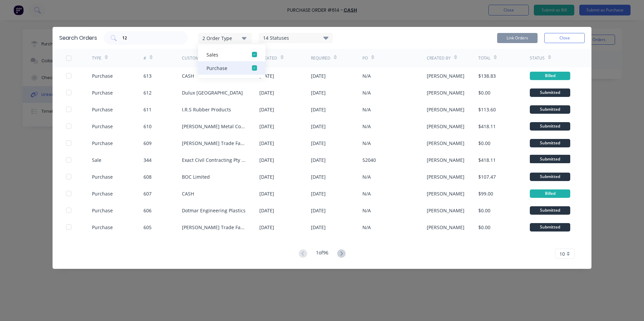 The image size is (644, 321). What do you see at coordinates (196, 177) in the screenshot?
I see `div: BOC Limited` at bounding box center [196, 177].